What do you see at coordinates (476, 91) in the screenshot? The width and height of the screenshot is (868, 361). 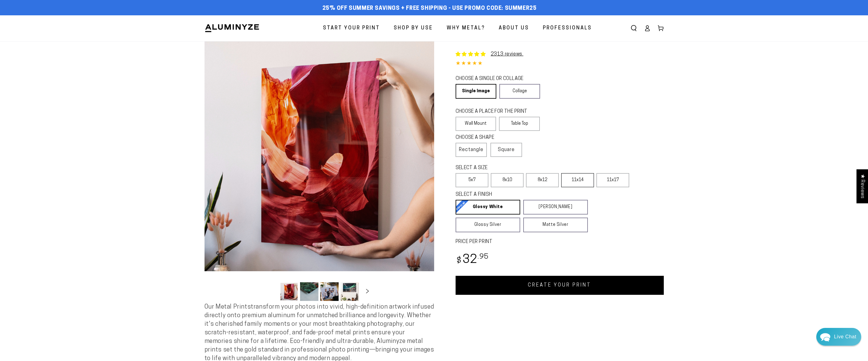 I see `a: Single Image` at bounding box center [476, 91].